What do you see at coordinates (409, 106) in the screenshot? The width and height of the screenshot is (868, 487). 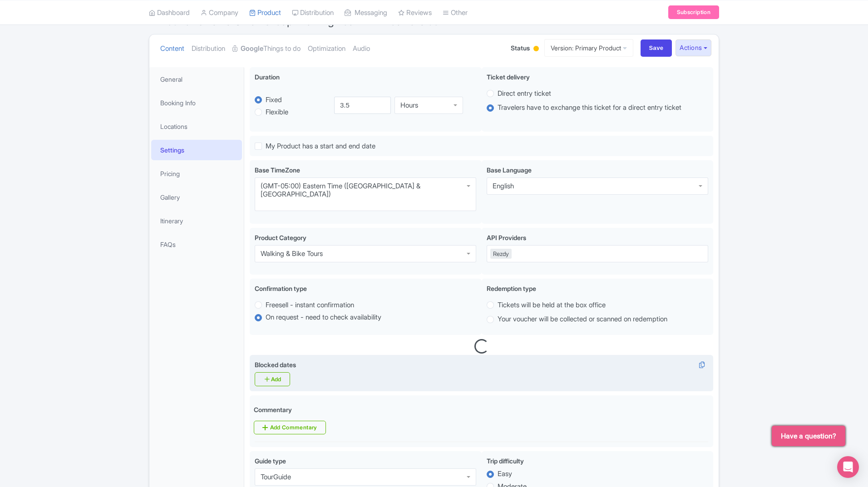 I see `div: Hours` at bounding box center [409, 106].